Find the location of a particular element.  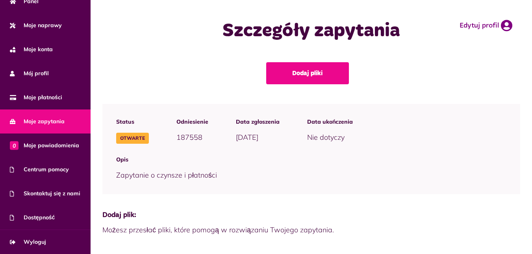

font: Moje powiadomienia is located at coordinates (51, 145).